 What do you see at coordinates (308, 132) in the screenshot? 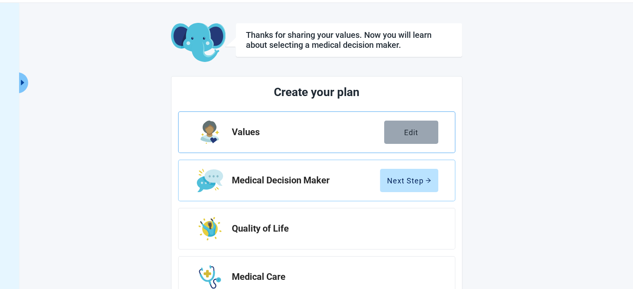
I see `h2: Values` at bounding box center [308, 132].